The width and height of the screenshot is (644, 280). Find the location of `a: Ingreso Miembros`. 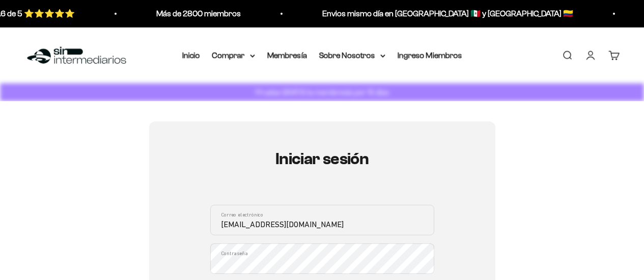

a: Ingreso Miembros is located at coordinates (430, 55).